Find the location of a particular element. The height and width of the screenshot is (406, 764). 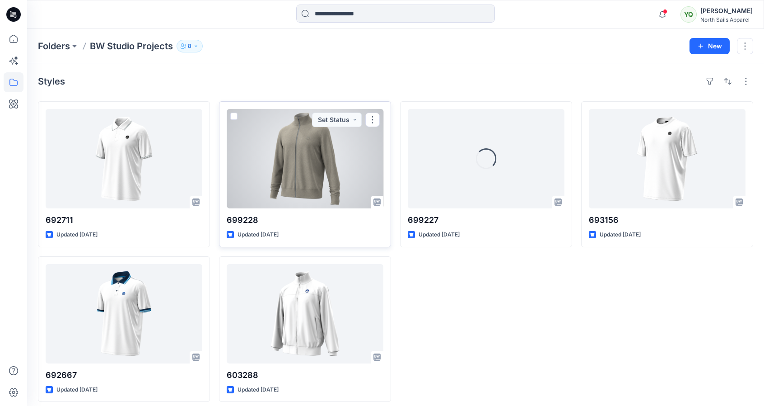

a: 693156 is located at coordinates (667, 159).